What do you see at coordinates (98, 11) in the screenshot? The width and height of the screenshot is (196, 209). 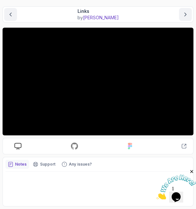 I see `p: Links` at bounding box center [98, 11].